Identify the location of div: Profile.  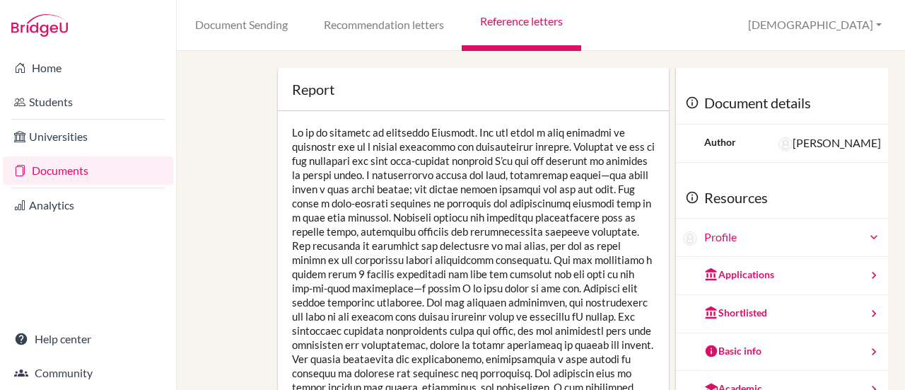
(792, 237).